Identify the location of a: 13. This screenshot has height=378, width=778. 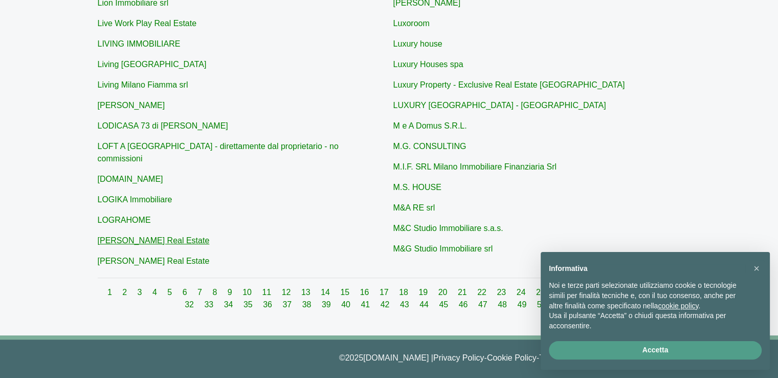
(307, 292).